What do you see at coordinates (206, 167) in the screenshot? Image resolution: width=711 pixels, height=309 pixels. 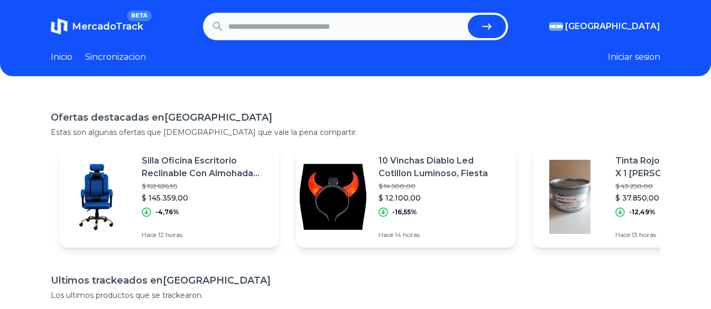 I see `p: Silla Oficina Escritorio Reclinable Con Almohada Home Office` at bounding box center [206, 167].